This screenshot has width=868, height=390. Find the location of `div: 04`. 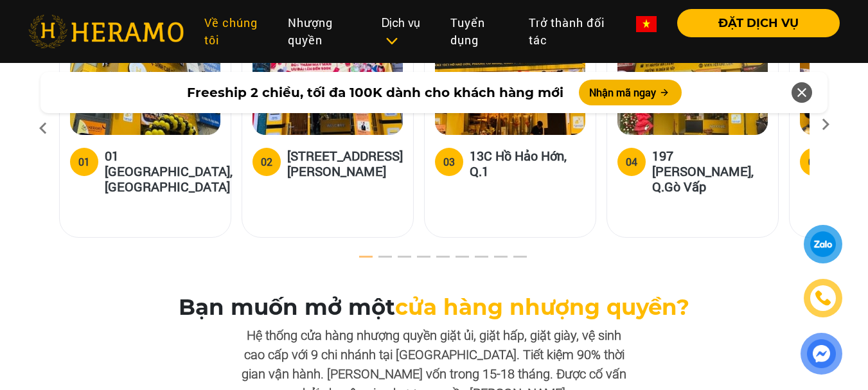

div: 04 is located at coordinates (631, 161).